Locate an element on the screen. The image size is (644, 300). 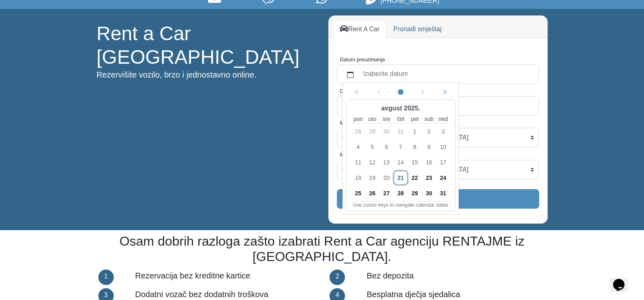
small: ponedeljak is located at coordinates (358, 119).